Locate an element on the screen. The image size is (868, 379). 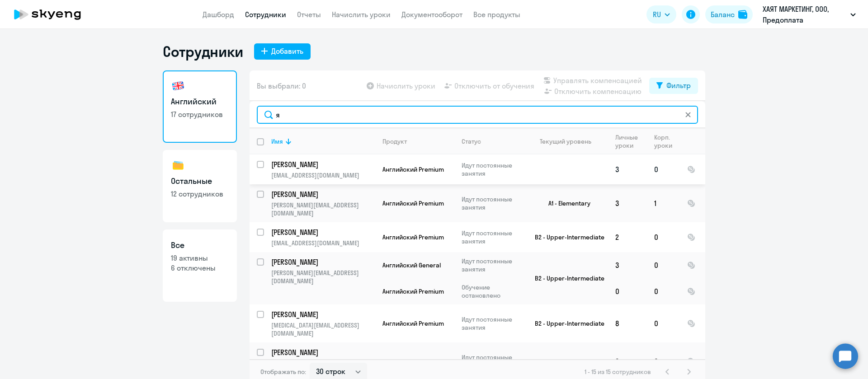
span: RU is located at coordinates (657, 15).